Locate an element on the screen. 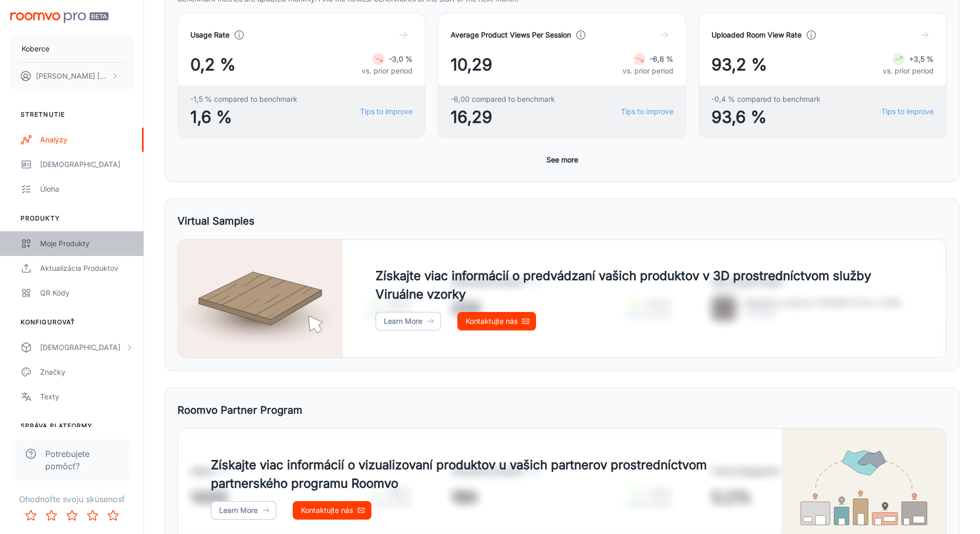 Image resolution: width=980 pixels, height=534 pixels. h4: Usage Rate is located at coordinates (210, 35).